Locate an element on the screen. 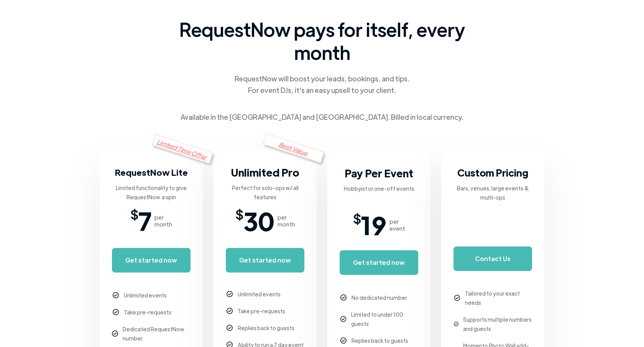 The width and height of the screenshot is (644, 347). h3: RequestNow Lite is located at coordinates (152, 172).